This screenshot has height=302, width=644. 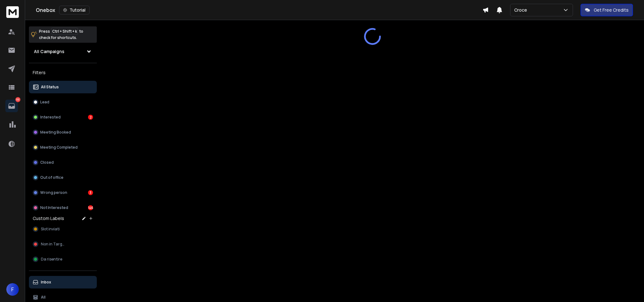 What do you see at coordinates (63, 230) in the screenshot?
I see `button: Slot inviati` at bounding box center [63, 230].